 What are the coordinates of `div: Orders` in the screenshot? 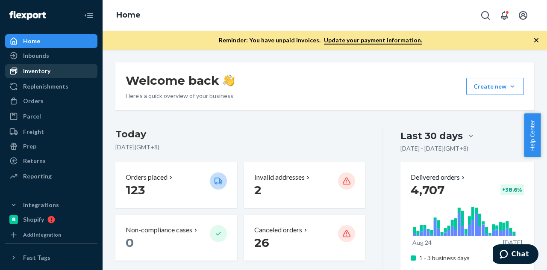 It's located at (33, 101).